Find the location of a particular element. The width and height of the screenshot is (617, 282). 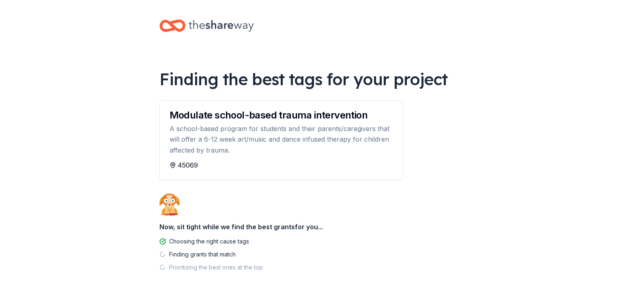

div: A school-based program for students and their parents/caregivers that will offer a 6-12 week art/... is located at coordinates (281, 139).